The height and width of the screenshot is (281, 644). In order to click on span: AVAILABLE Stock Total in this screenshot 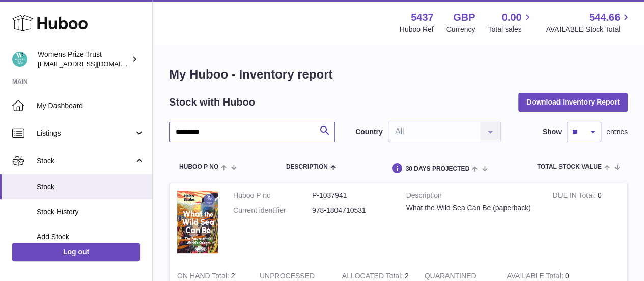, I will do `click(589, 29)`.